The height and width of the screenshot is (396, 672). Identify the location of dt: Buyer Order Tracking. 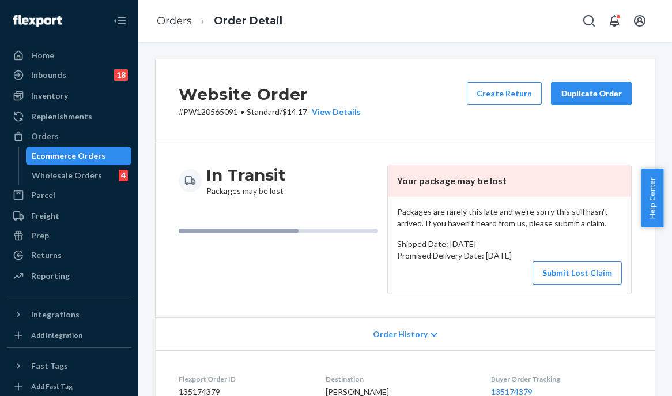
(562, 378).